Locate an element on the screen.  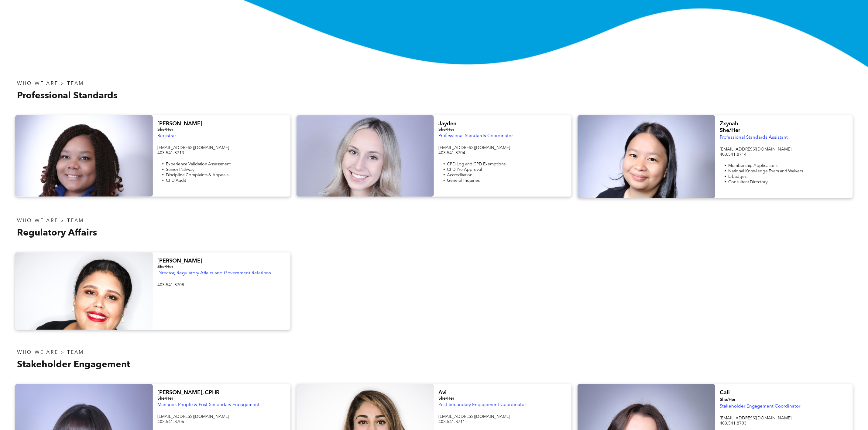
span: 403.541.8713 is located at coordinates (171, 153).